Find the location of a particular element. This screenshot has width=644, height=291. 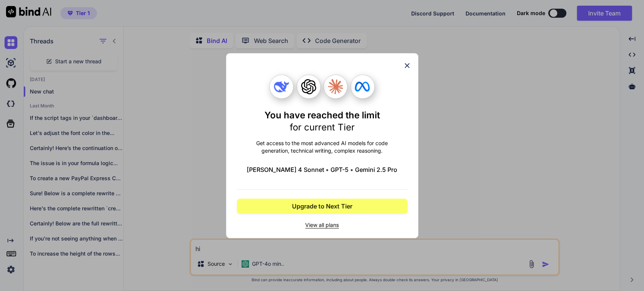

img: Deepseek is located at coordinates (281, 87).